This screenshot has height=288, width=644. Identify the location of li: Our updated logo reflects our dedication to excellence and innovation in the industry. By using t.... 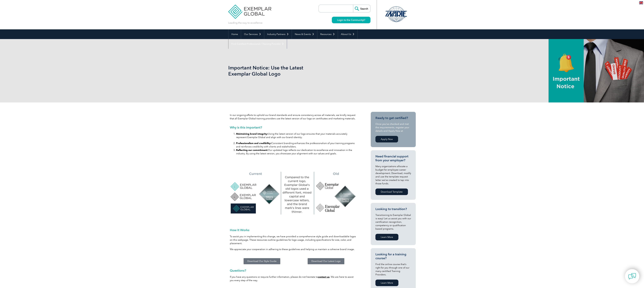
(297, 152).